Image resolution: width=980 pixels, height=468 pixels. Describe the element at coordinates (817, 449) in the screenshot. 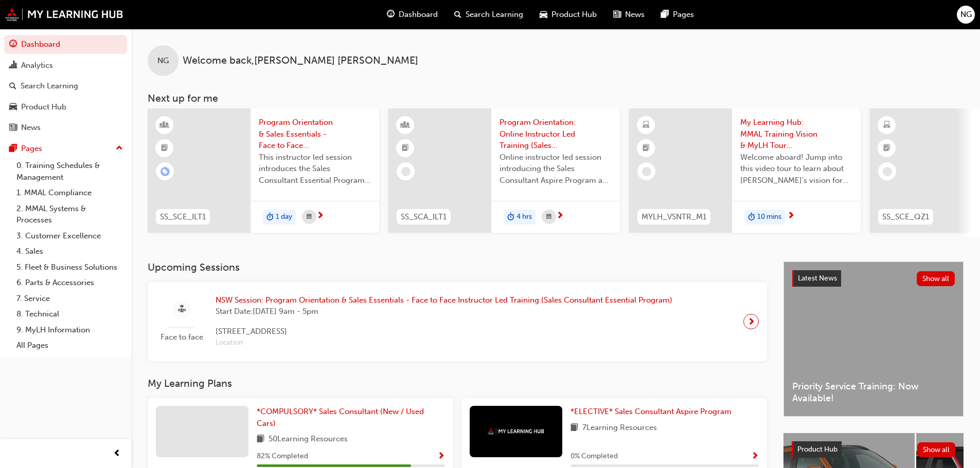

I see `span: Product Hub` at that location.